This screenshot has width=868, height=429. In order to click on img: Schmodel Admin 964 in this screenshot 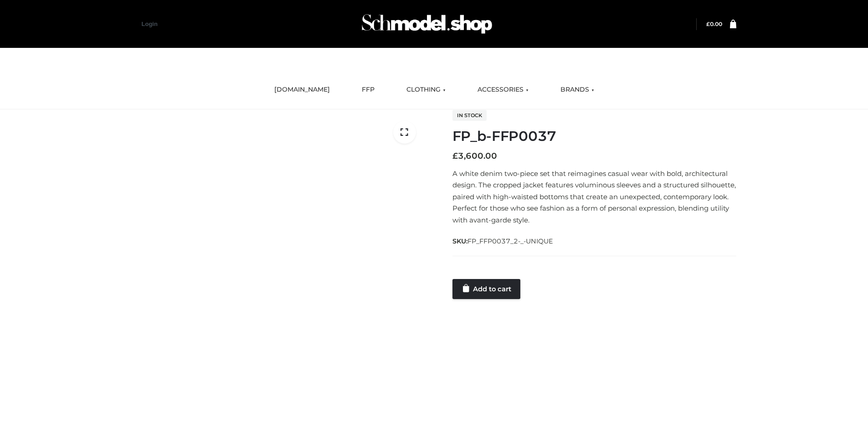, I will do `click(427, 24)`.